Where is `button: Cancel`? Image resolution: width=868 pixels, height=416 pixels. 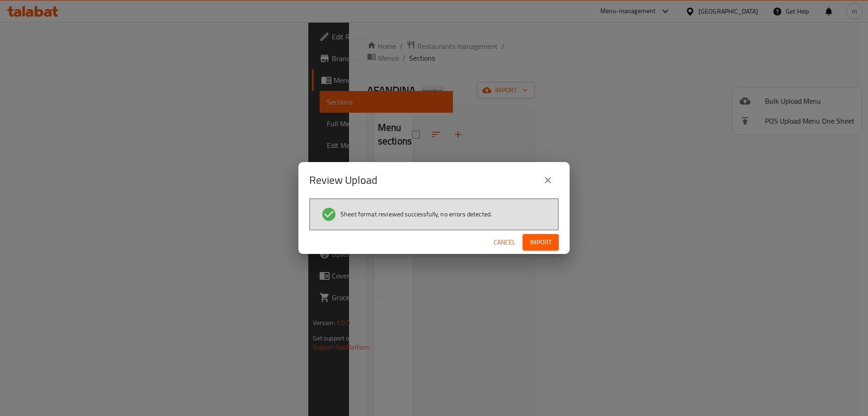
button: Cancel is located at coordinates (505, 242).